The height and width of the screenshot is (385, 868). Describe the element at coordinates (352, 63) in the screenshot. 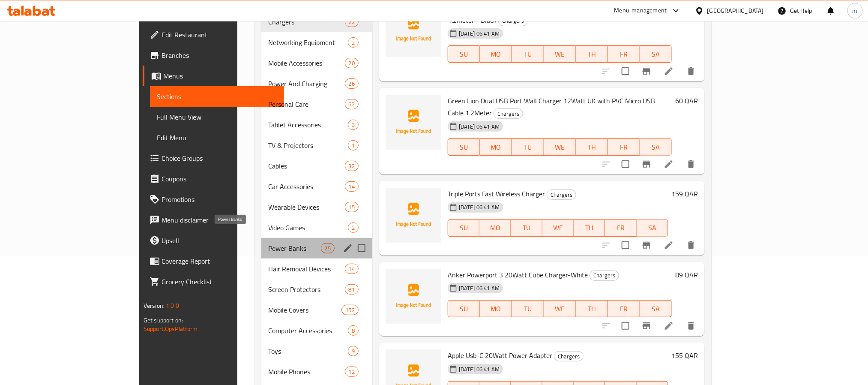

I see `span: 20` at that location.